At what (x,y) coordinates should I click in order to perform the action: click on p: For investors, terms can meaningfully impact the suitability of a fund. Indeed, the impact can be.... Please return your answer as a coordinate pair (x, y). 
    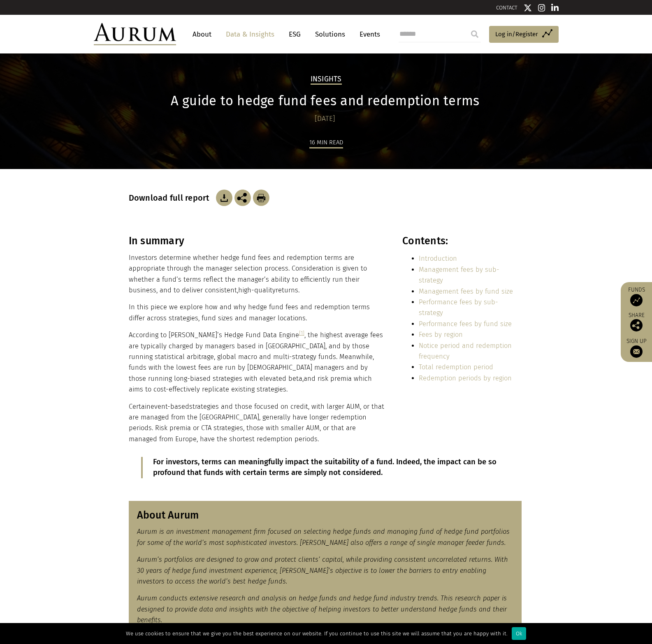
    Looking at the image, I should click on (326, 468).